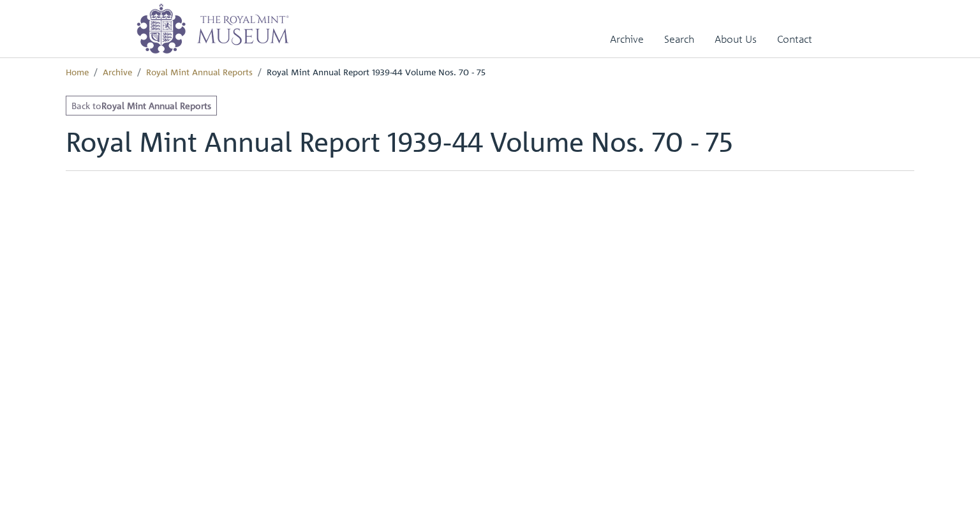 The image size is (980, 527). What do you see at coordinates (213, 29) in the screenshot?
I see `img: logo_wide.png` at bounding box center [213, 29].